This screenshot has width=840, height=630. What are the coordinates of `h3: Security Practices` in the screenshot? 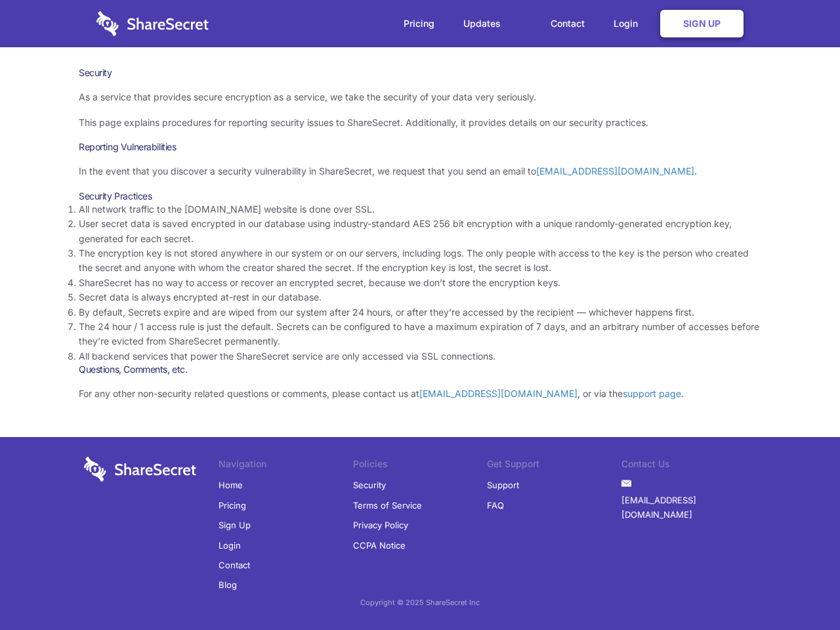 It's located at (420, 197).